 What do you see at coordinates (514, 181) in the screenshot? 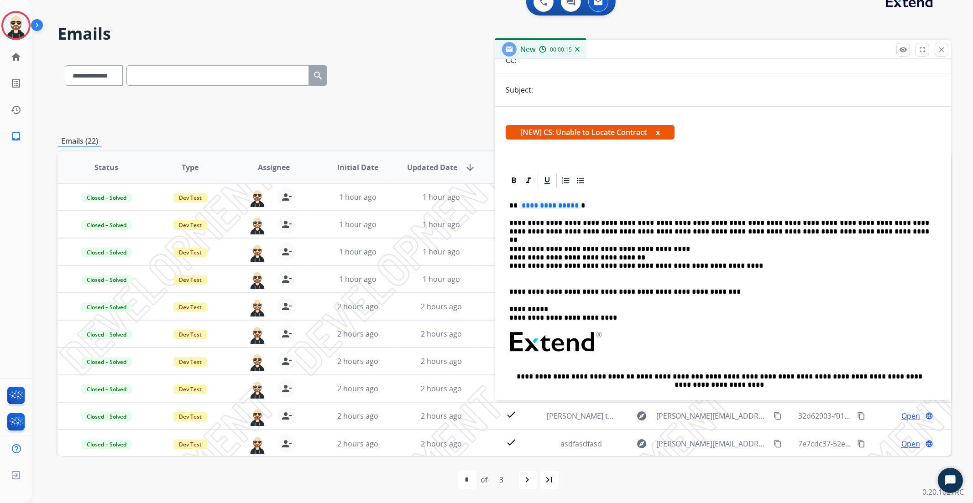
I see `div: Bold` at bounding box center [514, 181].